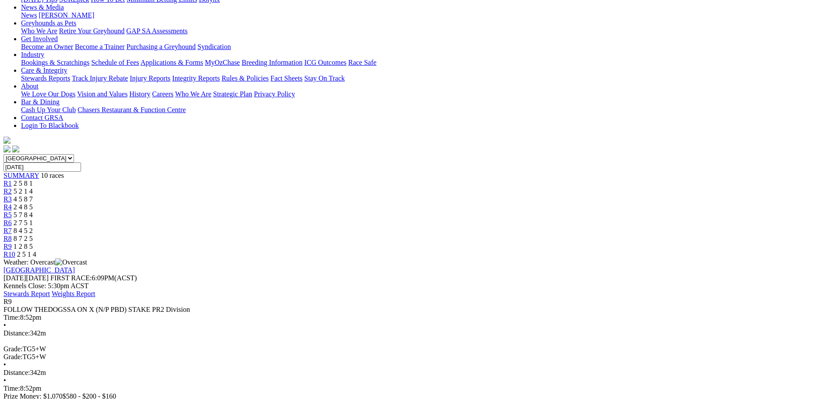  Describe the element at coordinates (92, 31) in the screenshot. I see `a: Retire Your Greyhound` at that location.